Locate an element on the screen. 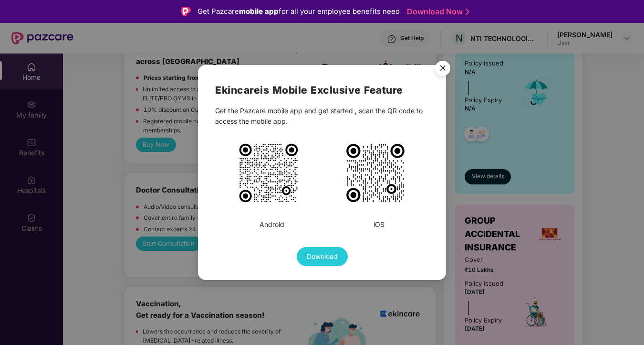  h2: Ekincare is Mobile Exclusive Feature is located at coordinates (322, 90).